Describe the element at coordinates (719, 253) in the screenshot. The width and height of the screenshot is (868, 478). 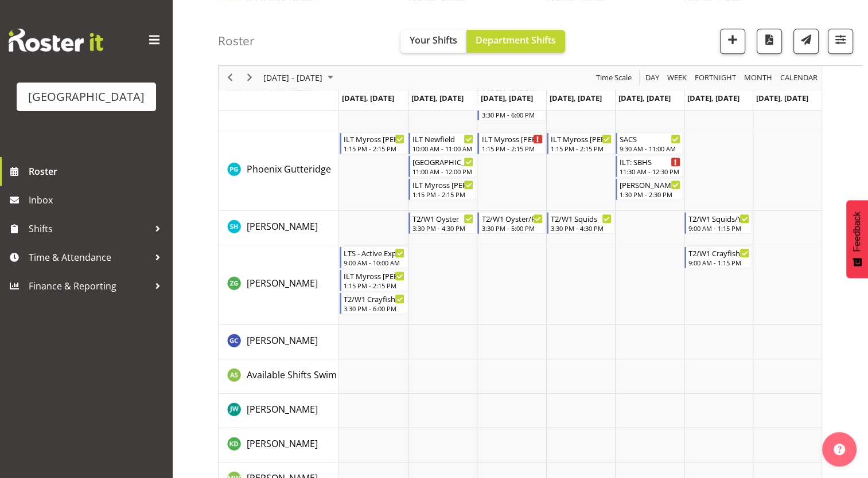
I see `div: T2/W1 Crayfish/Pvt's` at that location.